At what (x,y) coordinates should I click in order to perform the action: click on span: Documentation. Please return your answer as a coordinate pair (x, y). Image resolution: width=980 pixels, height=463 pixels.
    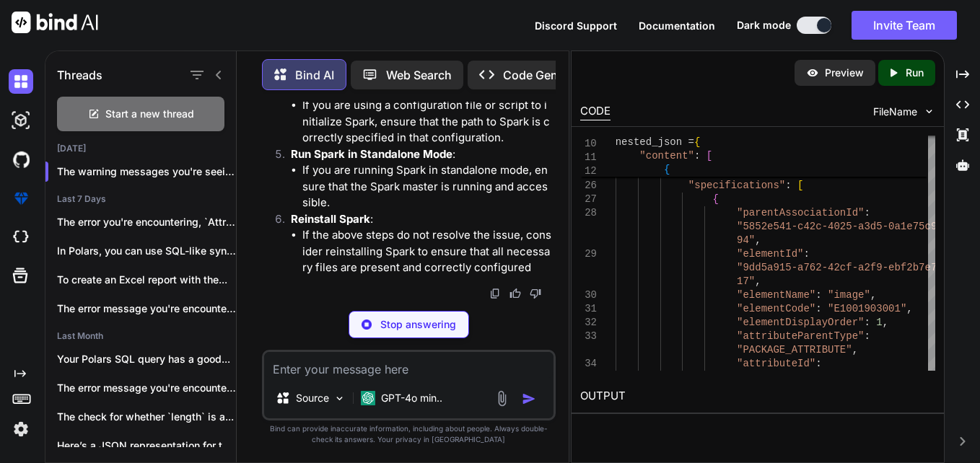
    Looking at the image, I should click on (677, 25).